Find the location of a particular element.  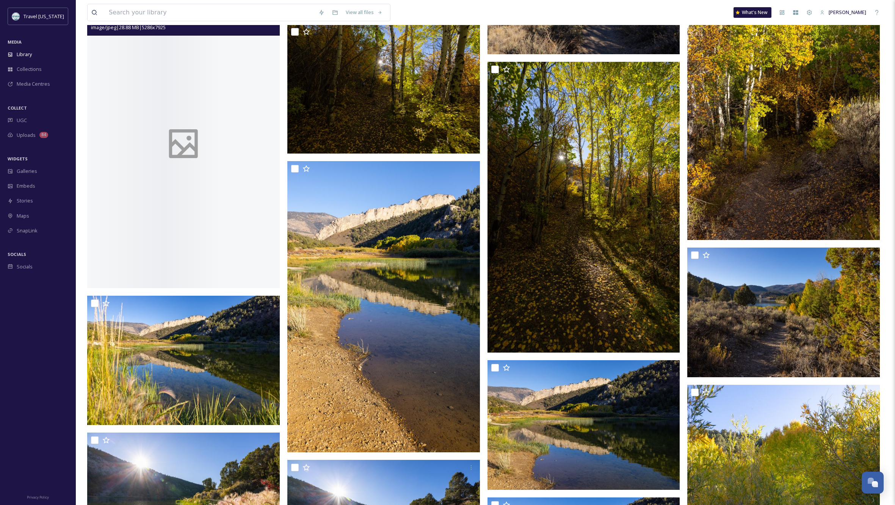

img: Cave Lake State Park (14).jpg is located at coordinates (184, 360).